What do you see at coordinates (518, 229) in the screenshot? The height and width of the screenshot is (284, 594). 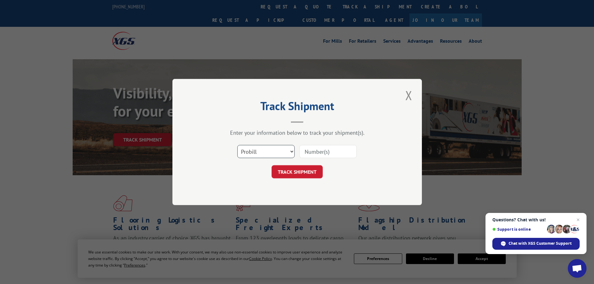 I see `span: Support is online` at bounding box center [518, 229].